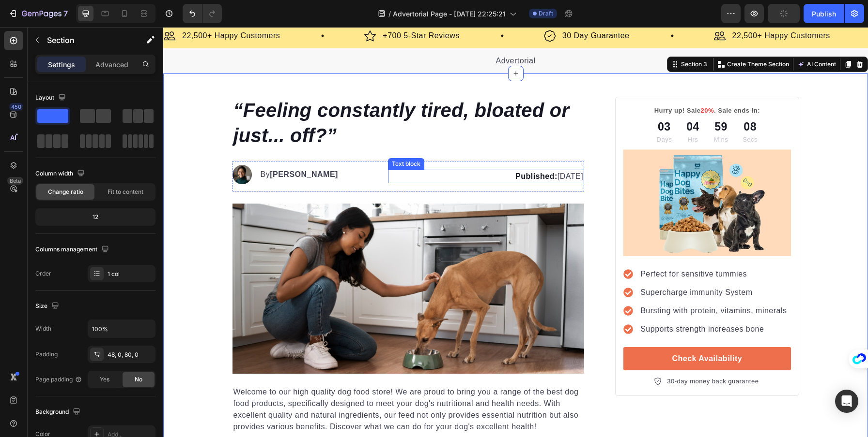 This screenshot has width=868, height=437. Describe the element at coordinates (558, 112) in the screenshot. I see `p: Mins` at that location.